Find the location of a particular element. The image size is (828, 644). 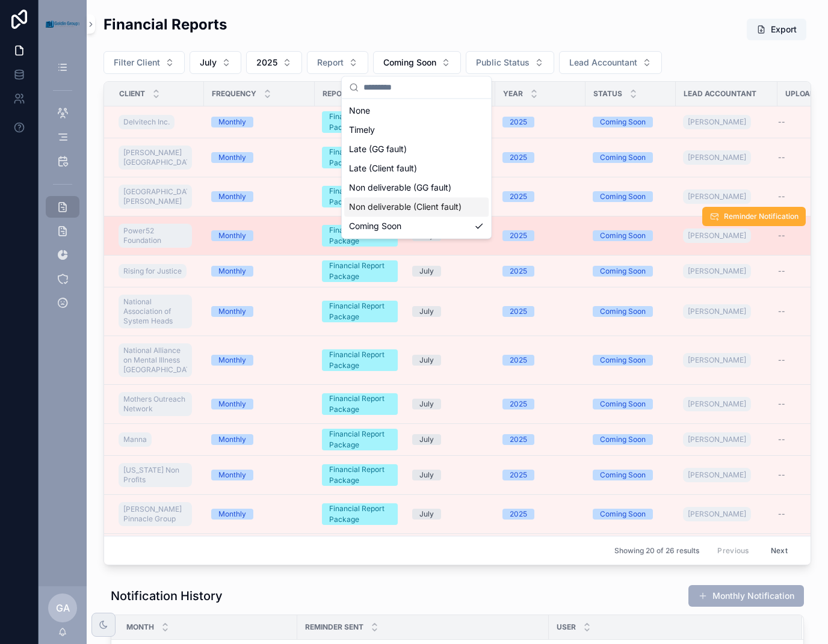

div: scrollable content is located at coordinates (63, 189).